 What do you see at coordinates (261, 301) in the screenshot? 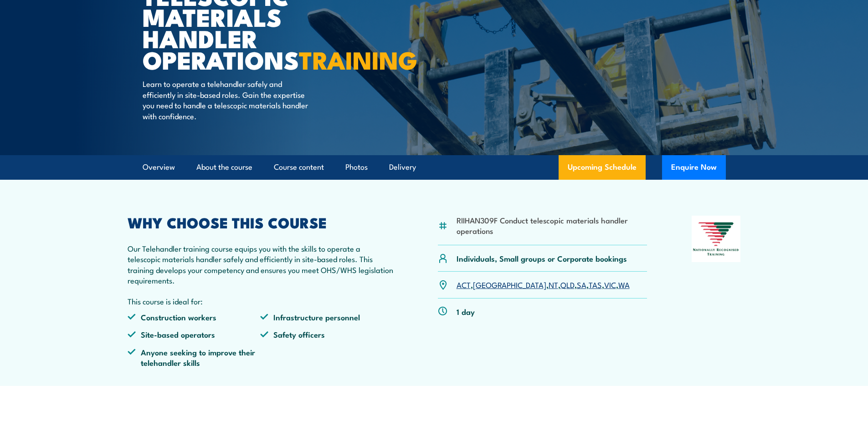
I see `p: This course is ideal for:` at bounding box center [261, 301].